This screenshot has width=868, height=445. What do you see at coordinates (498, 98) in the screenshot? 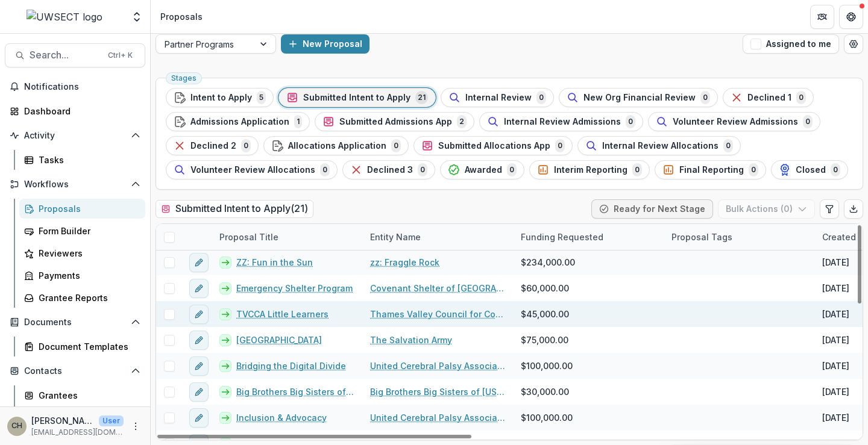
I see `button: Internal Review0` at bounding box center [498, 98].